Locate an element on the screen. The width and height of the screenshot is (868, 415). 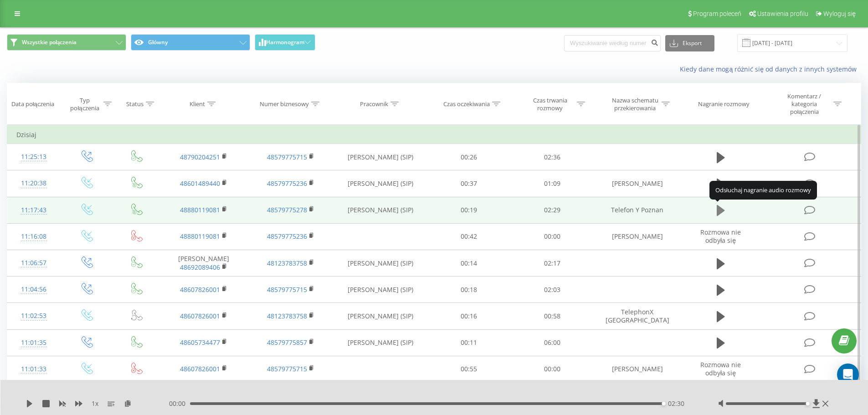
a: 48579775278 is located at coordinates (287, 209).